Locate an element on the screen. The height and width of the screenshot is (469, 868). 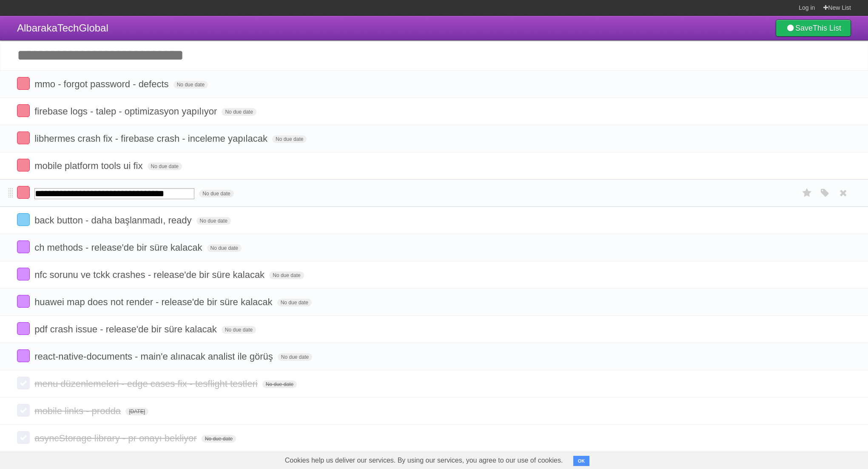
span: huawei map does not render - release'de bir süre kalacak is located at coordinates (154, 301).